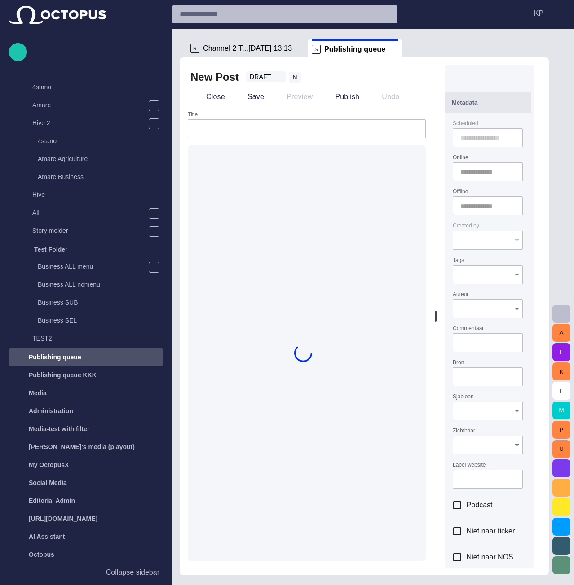  What do you see at coordinates (458, 362) in the screenshot?
I see `label: Bron` at bounding box center [458, 362].